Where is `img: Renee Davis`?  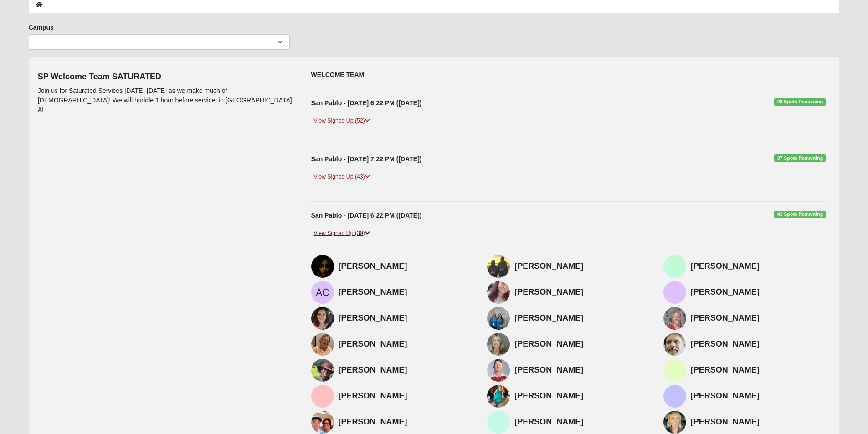 img: Renee Davis is located at coordinates (322, 267).